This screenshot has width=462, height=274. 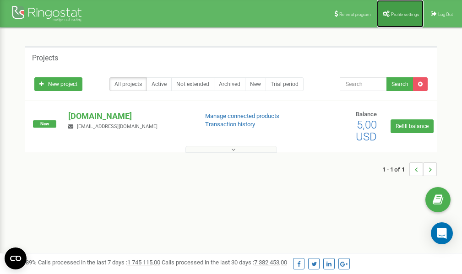 What do you see at coordinates (242, 116) in the screenshot?
I see `a: Manage connected products` at bounding box center [242, 116].